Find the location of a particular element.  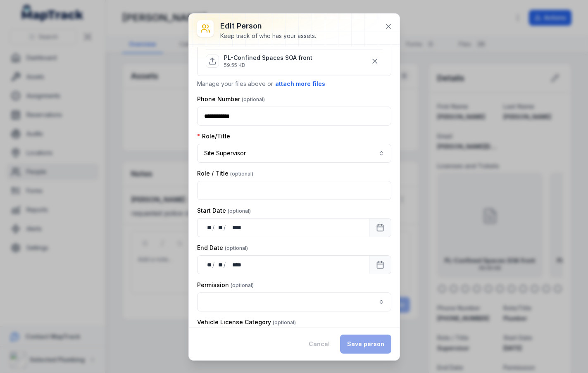

button: attach more files is located at coordinates (300, 84).